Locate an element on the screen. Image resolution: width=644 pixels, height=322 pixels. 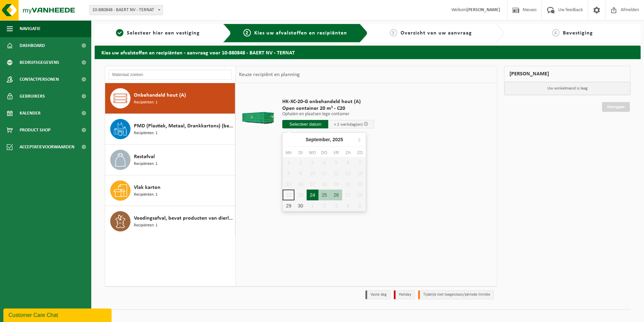
a: Doorgaan is located at coordinates (616, 107).